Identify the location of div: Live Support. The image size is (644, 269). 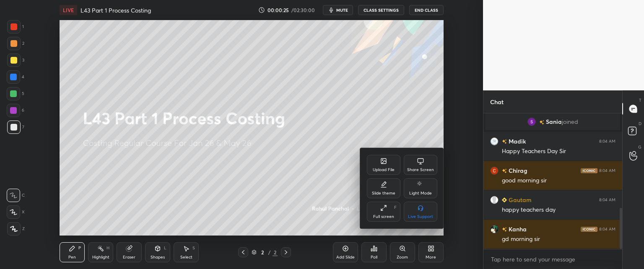
(420, 217).